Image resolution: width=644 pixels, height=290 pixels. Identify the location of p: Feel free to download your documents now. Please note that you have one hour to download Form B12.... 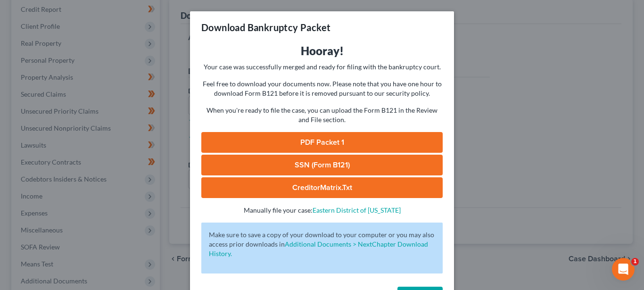
(322, 89).